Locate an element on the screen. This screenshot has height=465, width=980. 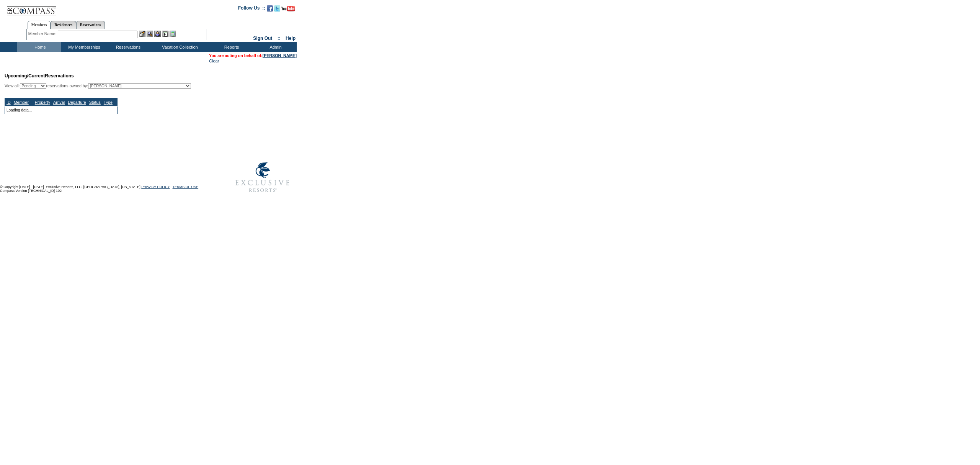
td: Admin is located at coordinates (274, 47).